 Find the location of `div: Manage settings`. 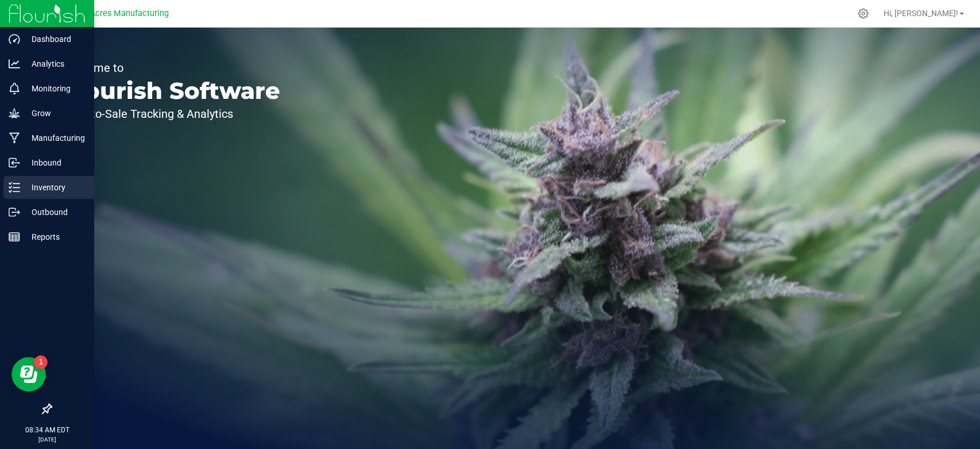

div: Manage settings is located at coordinates (863, 13).